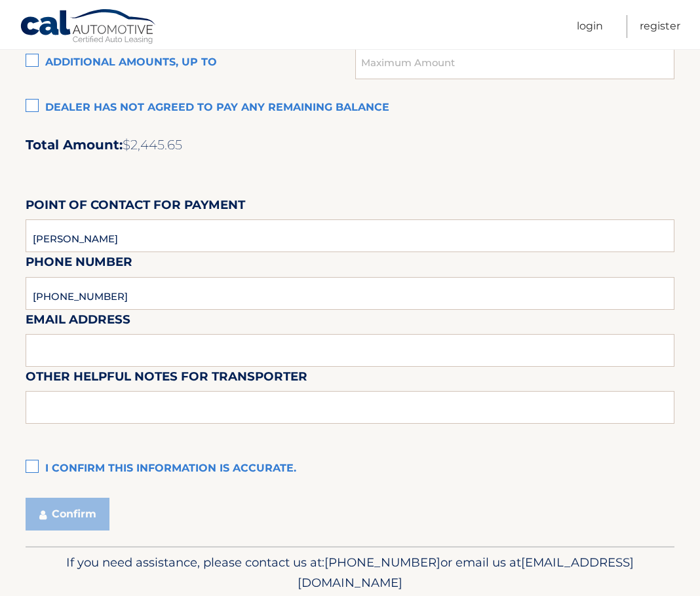  What do you see at coordinates (89, 27) in the screenshot?
I see `a: Cal Automotive` at bounding box center [89, 27].